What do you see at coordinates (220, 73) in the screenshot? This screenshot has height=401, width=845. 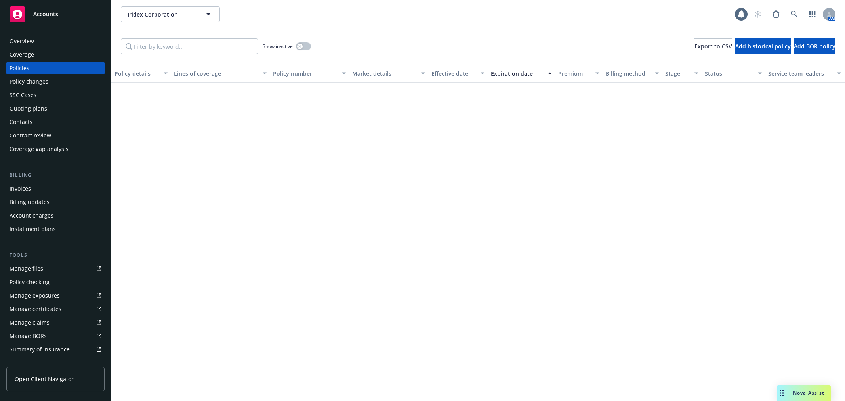 I see `button: Lines of coverage` at bounding box center [220, 73].